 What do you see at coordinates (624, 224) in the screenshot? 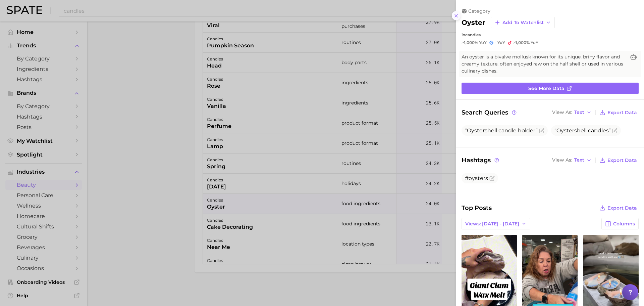
I see `span: Columns` at bounding box center [624, 224].